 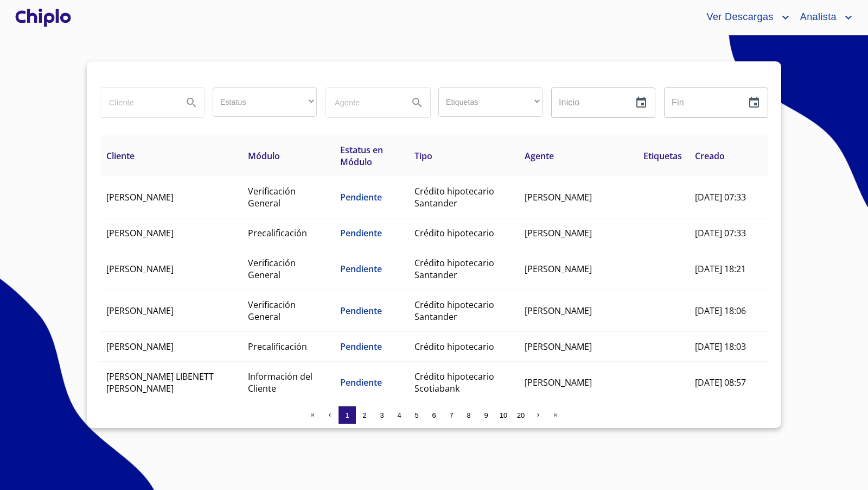 What do you see at coordinates (468, 414) in the screenshot?
I see `span: 8` at bounding box center [468, 414].